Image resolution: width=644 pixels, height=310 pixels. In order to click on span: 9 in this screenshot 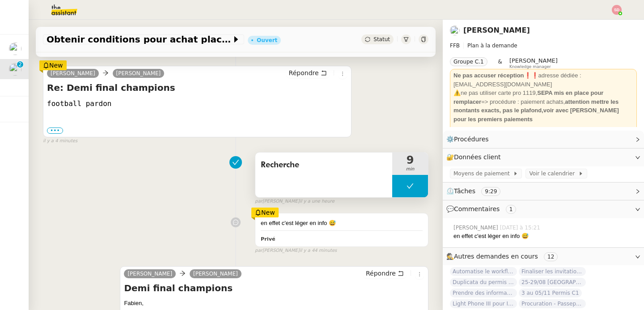, I will do `click(410, 160)`.